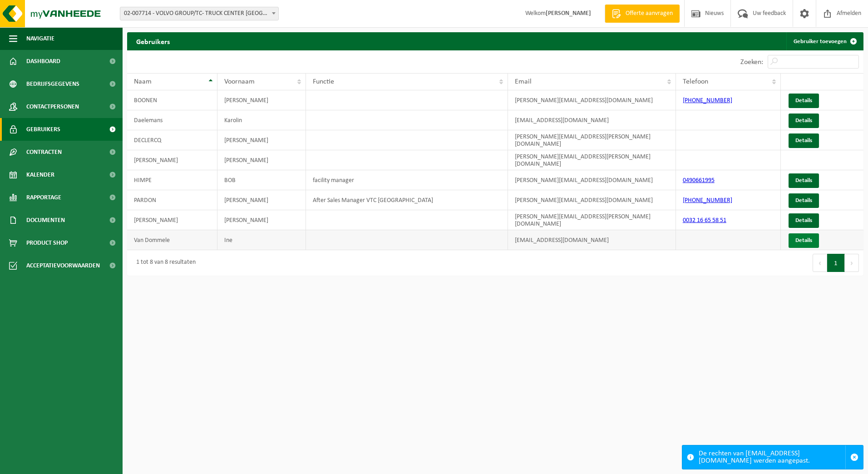  What do you see at coordinates (323, 81) in the screenshot?
I see `span: Functie` at bounding box center [323, 81].